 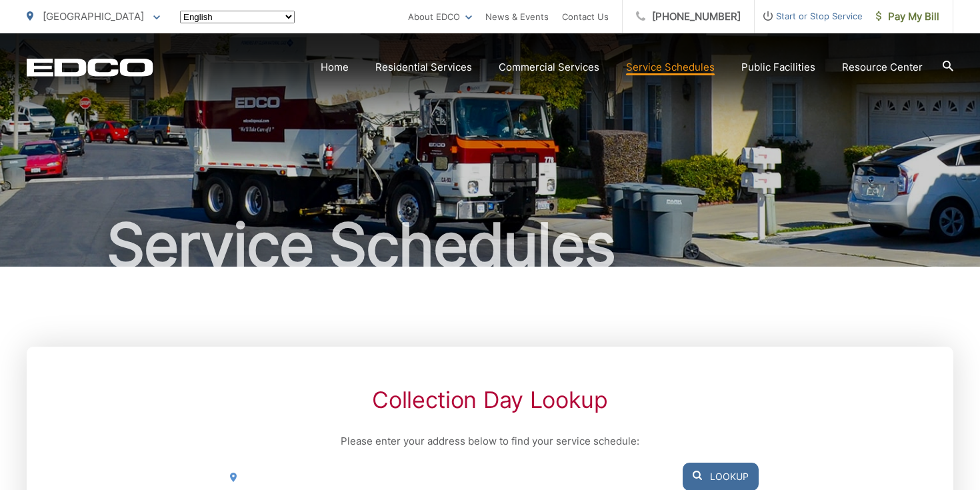 What do you see at coordinates (335, 67) in the screenshot?
I see `a: Home` at bounding box center [335, 67].